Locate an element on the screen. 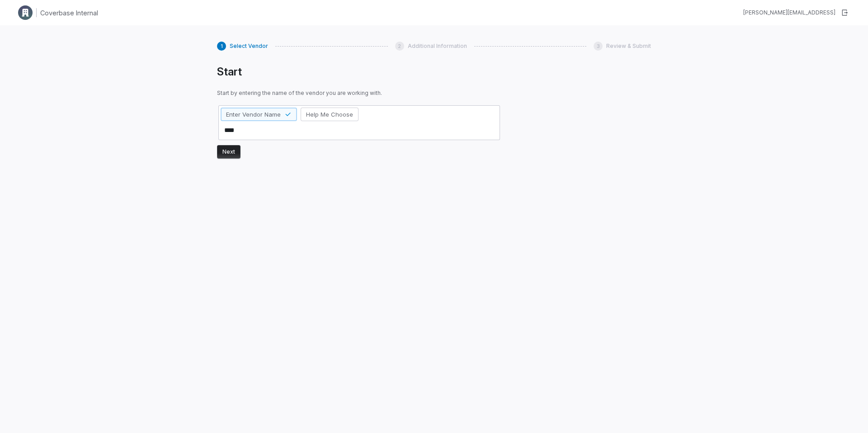 The image size is (868, 433). button: Enter Vendor Name is located at coordinates (258, 114).